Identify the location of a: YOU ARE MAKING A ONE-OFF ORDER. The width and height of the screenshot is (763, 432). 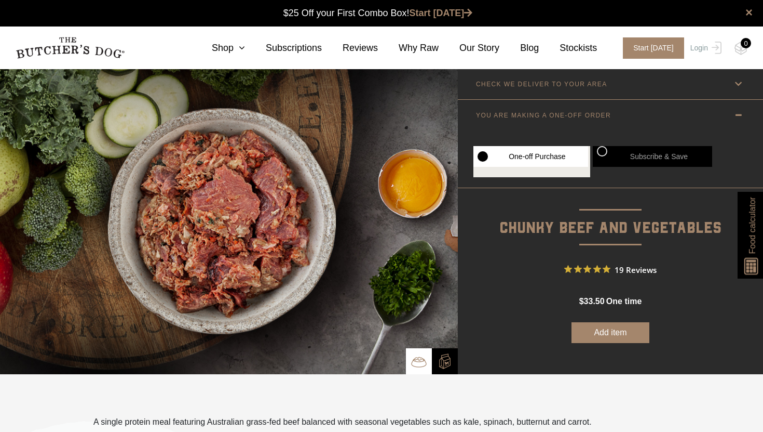
(611, 115).